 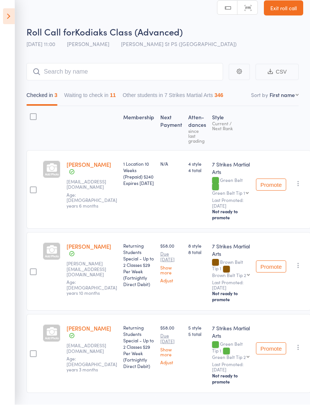 I want to click on div: 1 Location 10 Weeks (Prepaid) $240, so click(x=139, y=174).